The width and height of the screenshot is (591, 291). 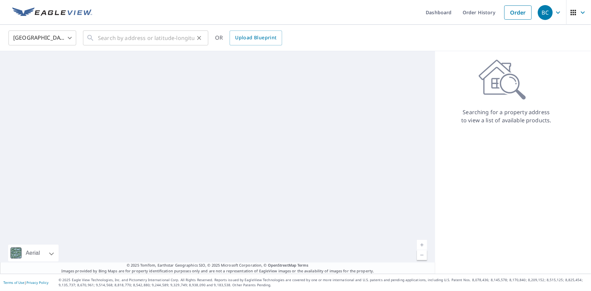 What do you see at coordinates (248, 38) in the screenshot?
I see `div: OR` at bounding box center [248, 38].